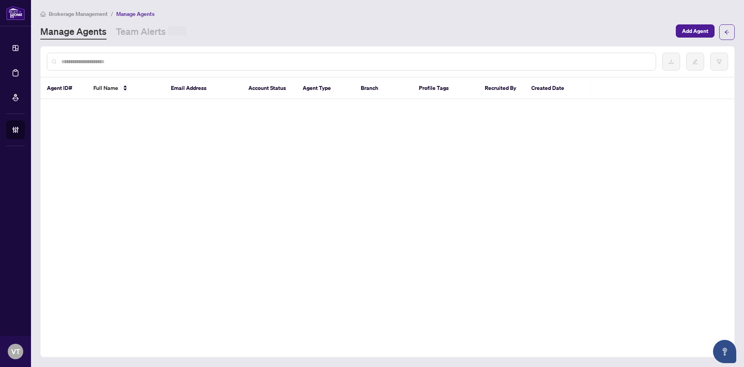 The height and width of the screenshot is (367, 744). What do you see at coordinates (548, 88) in the screenshot?
I see `th: Created Date` at bounding box center [548, 88].